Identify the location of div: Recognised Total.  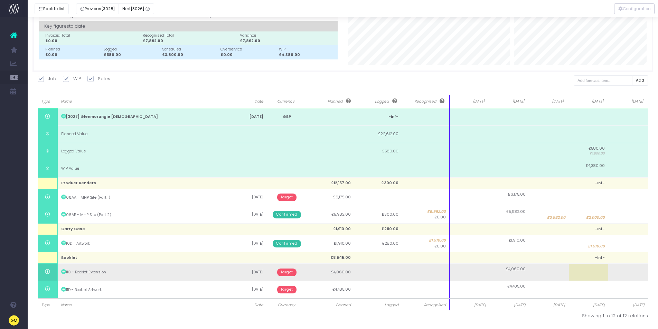
(190, 36).